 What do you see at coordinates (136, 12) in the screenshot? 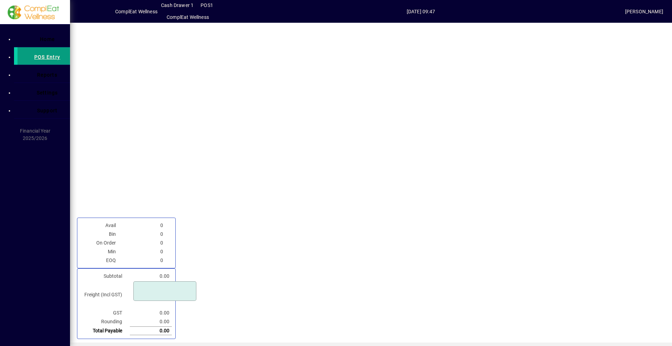
I see `div: ComplEat Wellness` at bounding box center [136, 12].